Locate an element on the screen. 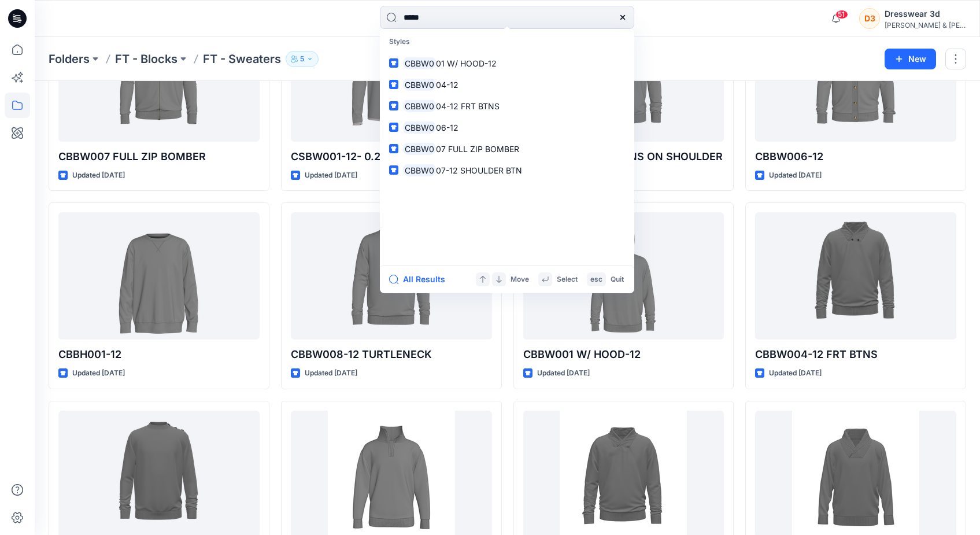 This screenshot has height=535, width=980. button: All Results is located at coordinates (421, 279).